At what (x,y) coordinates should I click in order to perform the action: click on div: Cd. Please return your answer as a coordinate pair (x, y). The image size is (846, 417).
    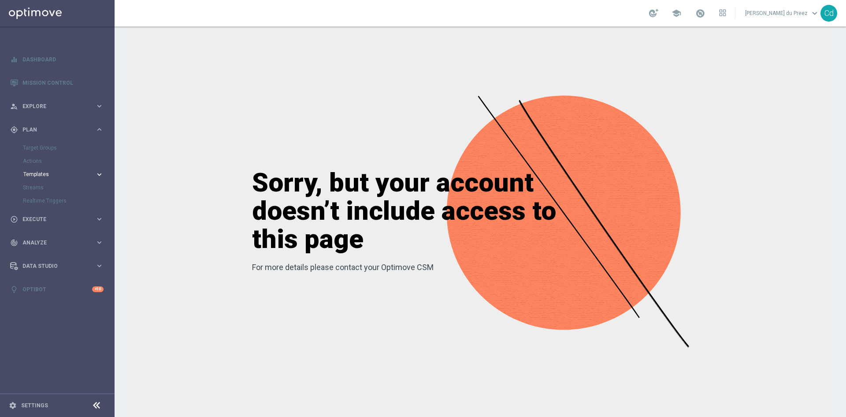
    Looking at the image, I should click on (829, 13).